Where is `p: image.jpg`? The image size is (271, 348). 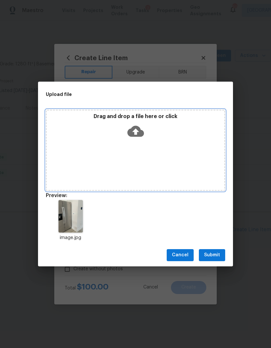 p: image.jpg is located at coordinates (71, 238).